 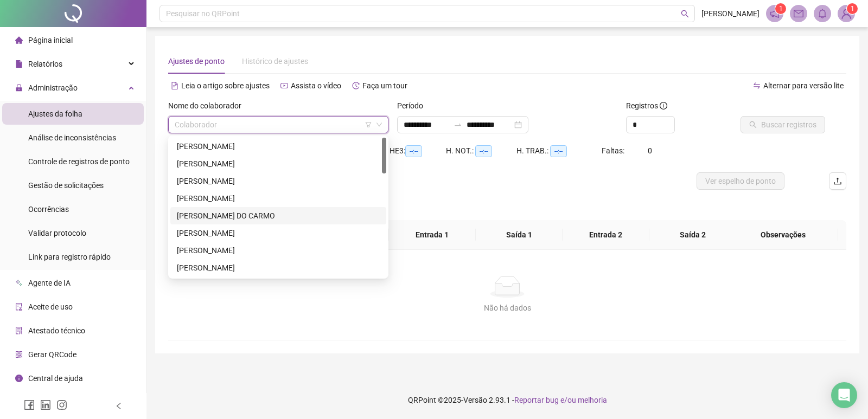 I want to click on button: Ver espelho de ponto, so click(x=741, y=181).